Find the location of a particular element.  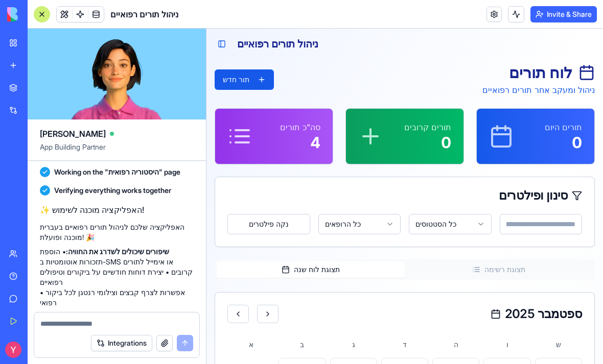

div: ש is located at coordinates (352, 316).